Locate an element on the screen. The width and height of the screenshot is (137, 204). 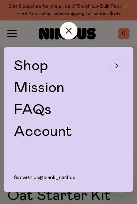
a: @drink_nimbus is located at coordinates (57, 178).